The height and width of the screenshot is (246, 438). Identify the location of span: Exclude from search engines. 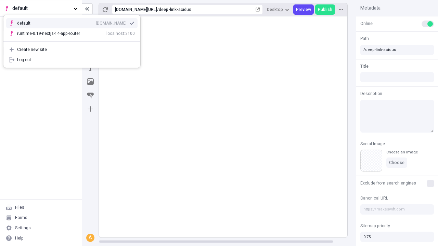
(388, 183).